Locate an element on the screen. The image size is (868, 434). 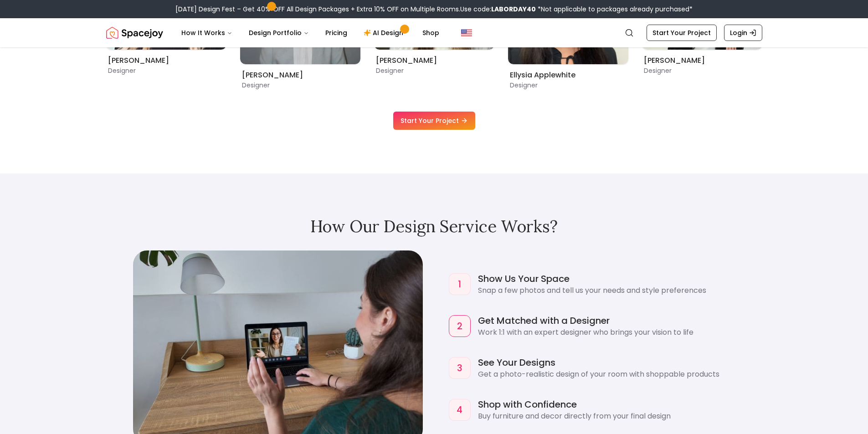
a: Shop is located at coordinates (430, 33).